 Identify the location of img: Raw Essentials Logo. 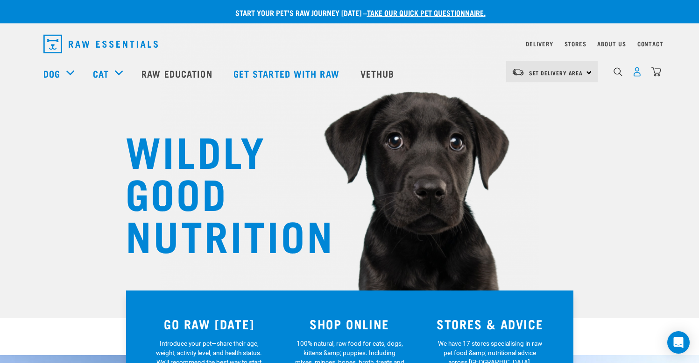
(100, 44).